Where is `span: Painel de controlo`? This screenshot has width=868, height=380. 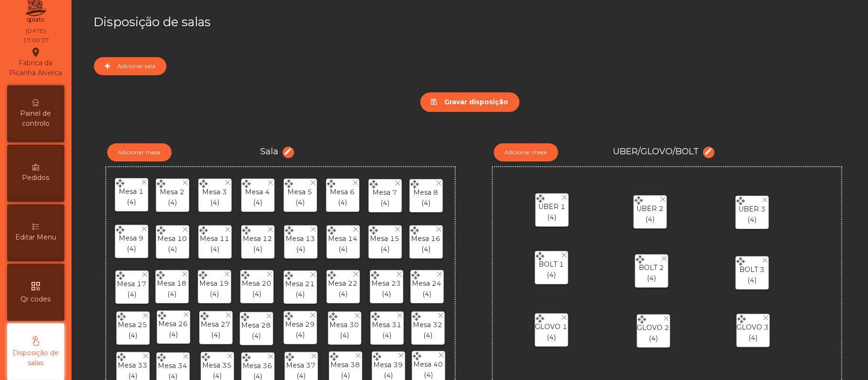
span: Painel de controlo is located at coordinates (35, 119).